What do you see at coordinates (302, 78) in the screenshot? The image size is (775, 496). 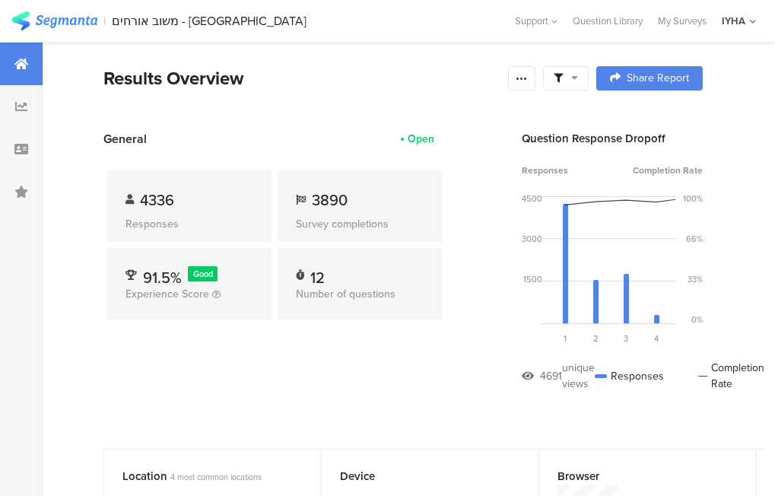 I see `div: Results Overview` at bounding box center [302, 78].